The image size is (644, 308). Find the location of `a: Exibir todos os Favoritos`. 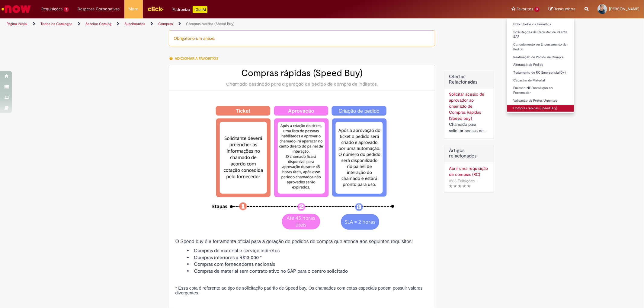

a: Exibir todos os Favoritos is located at coordinates (540, 24).